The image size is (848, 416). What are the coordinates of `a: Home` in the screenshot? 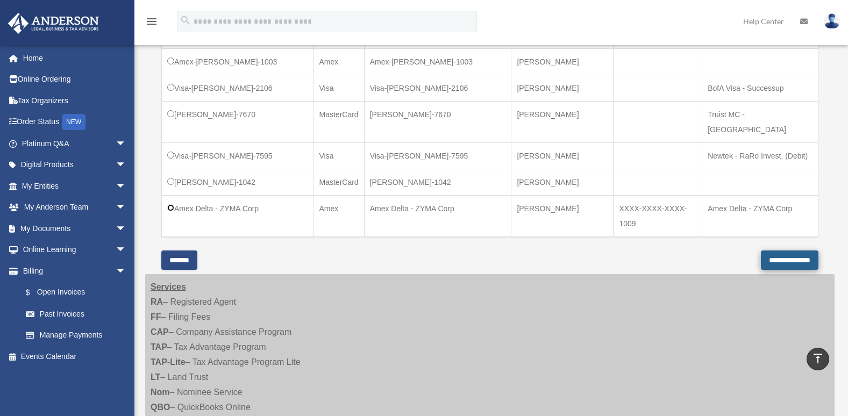 It's located at (75, 58).